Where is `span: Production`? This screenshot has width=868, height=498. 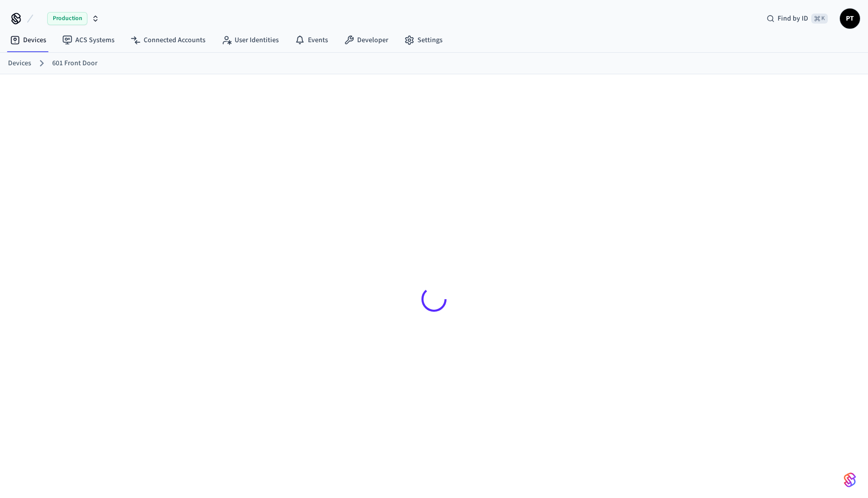 span: Production is located at coordinates (68, 19).